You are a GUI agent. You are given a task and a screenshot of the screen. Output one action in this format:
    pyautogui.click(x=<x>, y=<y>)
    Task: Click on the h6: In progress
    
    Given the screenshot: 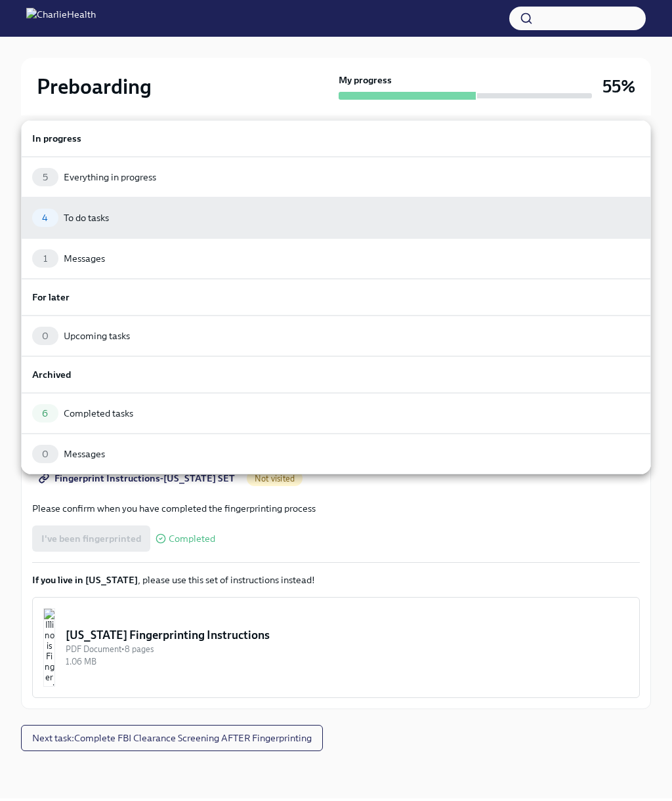 What is the action you would take?
    pyautogui.click(x=336, y=139)
    